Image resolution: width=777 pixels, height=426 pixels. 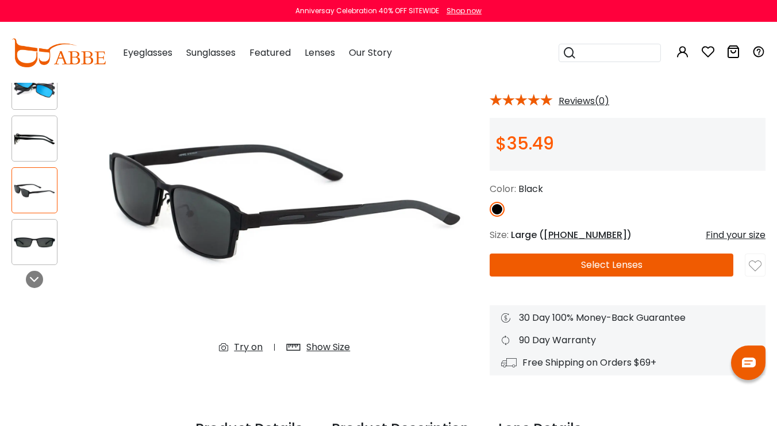 I want to click on div: Try on, so click(x=248, y=347).